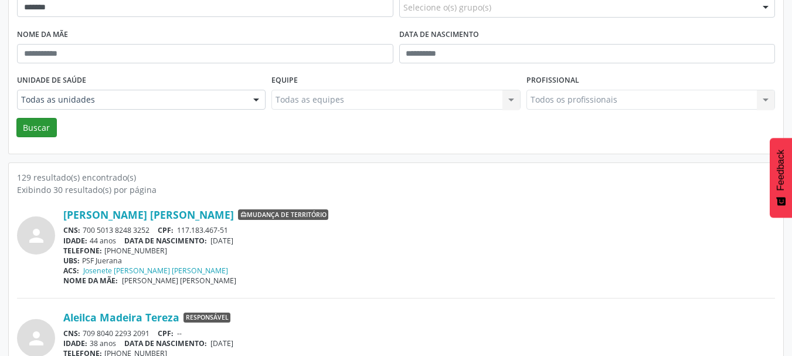 This screenshot has width=792, height=356. I want to click on label: Data de nascimento, so click(439, 35).